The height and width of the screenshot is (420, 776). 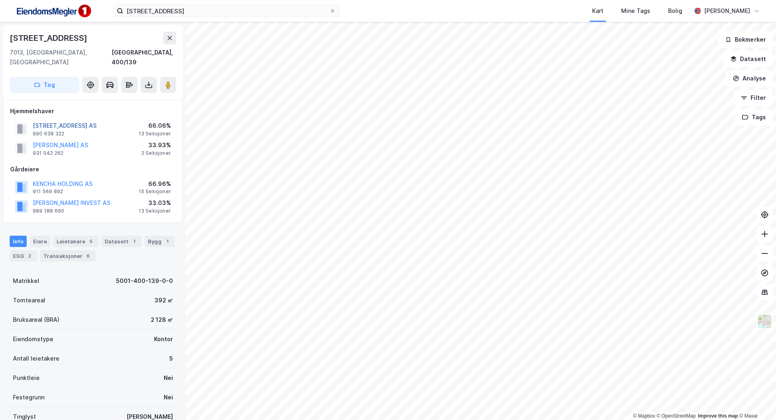 I want to click on div: Kart, so click(x=597, y=11).